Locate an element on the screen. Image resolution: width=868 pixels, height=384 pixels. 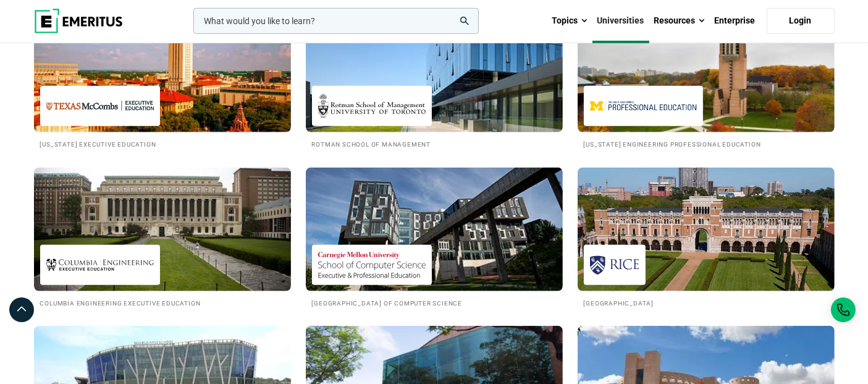
img: Columbia Engineering Executive Education is located at coordinates (100, 264).